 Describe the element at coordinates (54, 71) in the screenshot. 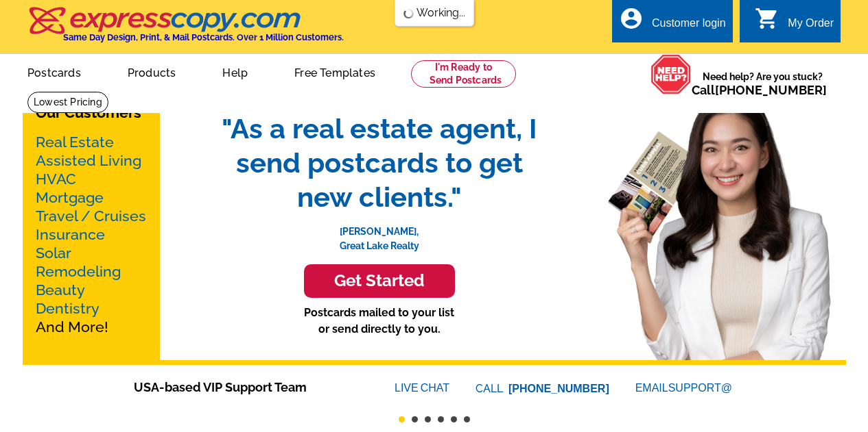

I see `a: Postcards` at that location.